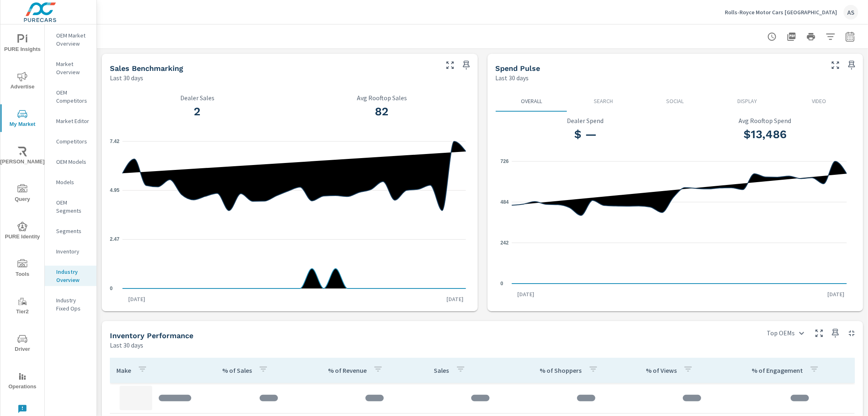  What do you see at coordinates (382, 112) in the screenshot?
I see `h3: 82` at bounding box center [382, 112].